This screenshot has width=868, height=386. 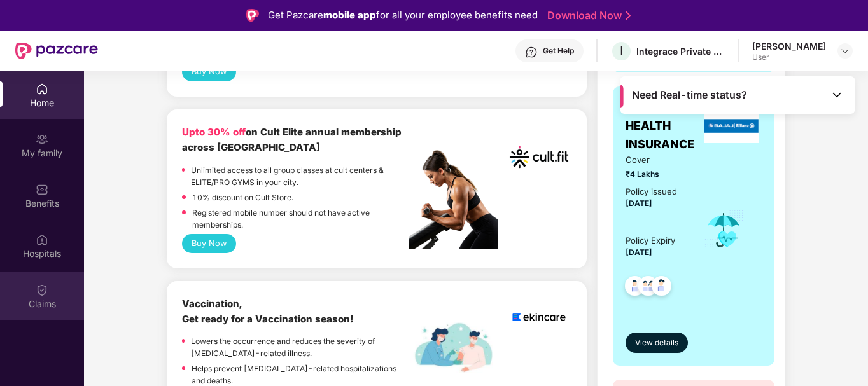 What do you see at coordinates (42, 290) in the screenshot?
I see `img: svg+xml;base64,PHN2ZyBpZD0iQ2xhaW0iIHhtbG5zPSJodHRwOi8vd3d3LnczLm9yZy8yMDAwL3N2ZyIgd2lkdGg9IjIwIi...` at bounding box center [42, 290].